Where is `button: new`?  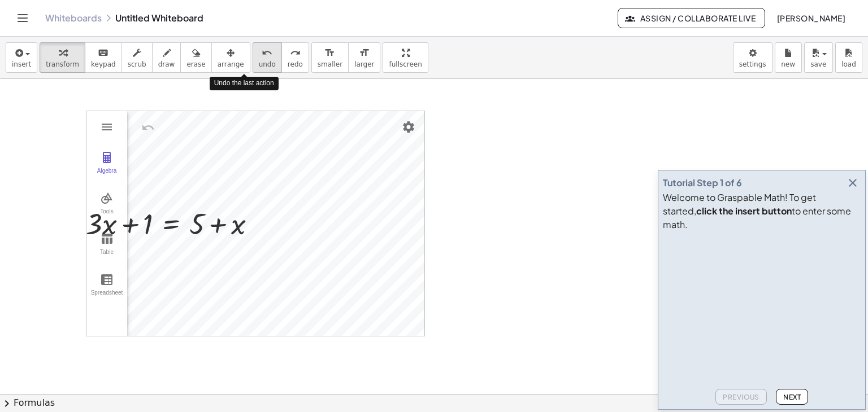
button: new is located at coordinates (788, 58).